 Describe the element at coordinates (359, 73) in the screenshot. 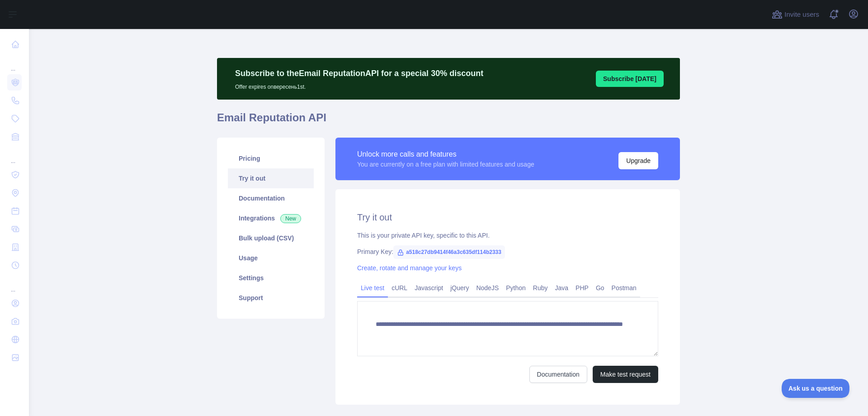

I see `p: Subscribe to the Email Reputation API for a special 30 % discount` at that location.